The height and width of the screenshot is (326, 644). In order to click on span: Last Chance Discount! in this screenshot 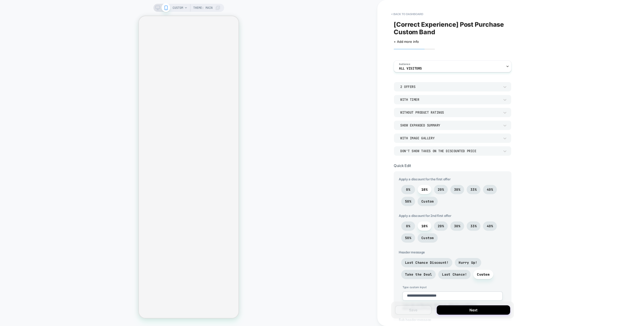, I will do `click(427, 262)`.